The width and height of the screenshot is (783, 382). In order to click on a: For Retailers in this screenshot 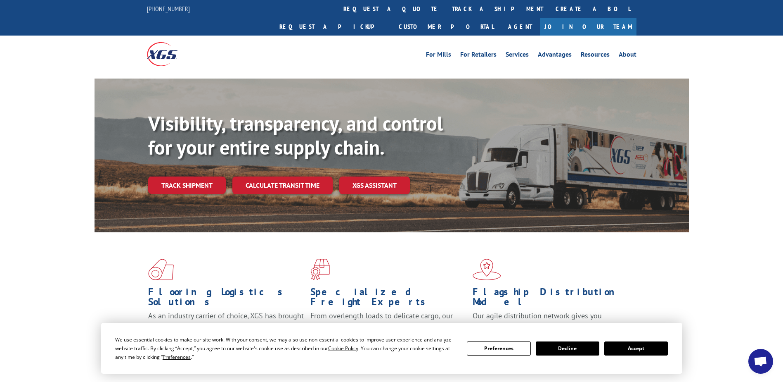, I will do `click(479, 56)`.